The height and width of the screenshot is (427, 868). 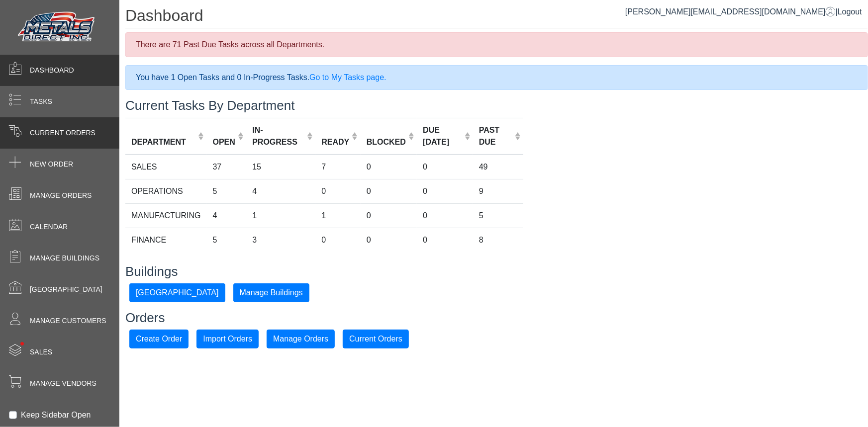 What do you see at coordinates (41, 352) in the screenshot?
I see `span: Sales` at bounding box center [41, 352].